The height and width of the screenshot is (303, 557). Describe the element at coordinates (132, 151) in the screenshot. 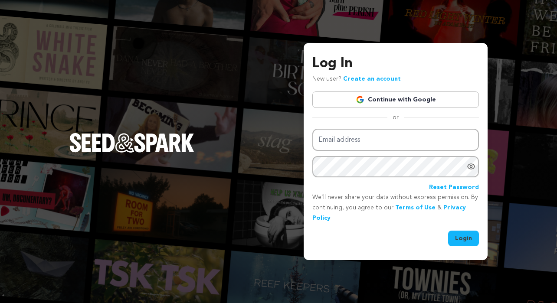

I see `a: Seed&Spark Homepage` at that location.